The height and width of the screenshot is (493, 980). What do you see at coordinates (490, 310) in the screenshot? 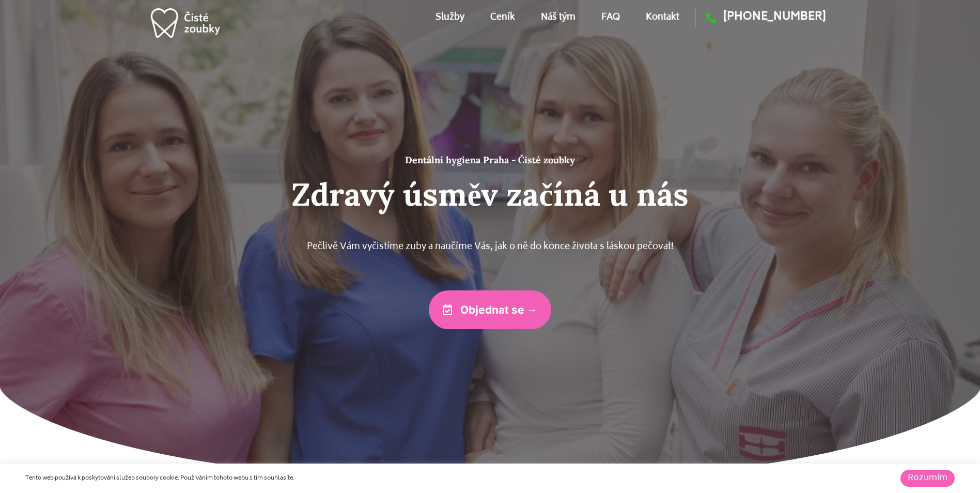
I see `a: Objednat se →` at bounding box center [490, 310].